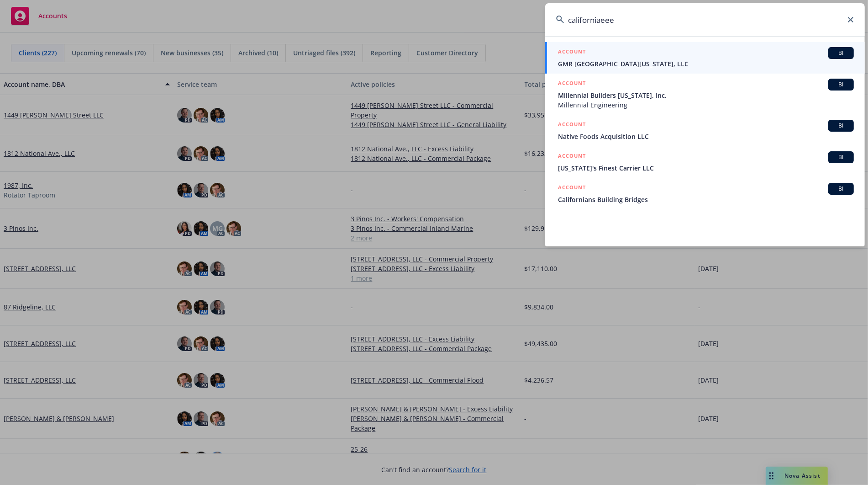 The height and width of the screenshot is (485, 868). I want to click on a: ACCOUNTBICalifornians Building Bridges, so click(705, 193).